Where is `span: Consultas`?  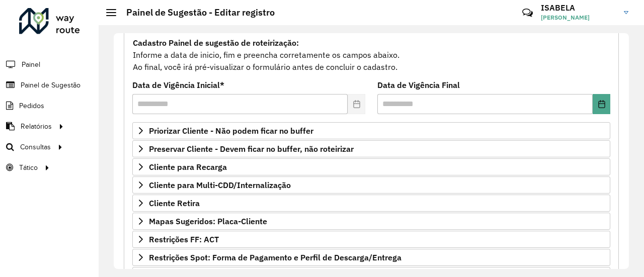
span: Consultas is located at coordinates (35, 147).